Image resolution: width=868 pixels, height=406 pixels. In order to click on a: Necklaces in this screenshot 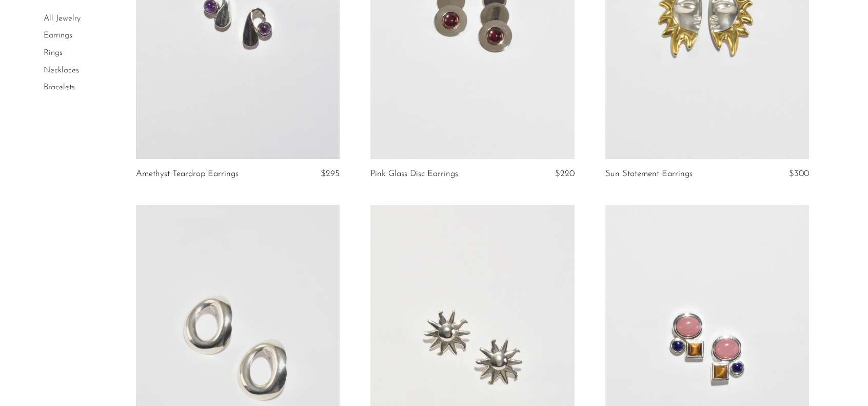, I will do `click(61, 70)`.